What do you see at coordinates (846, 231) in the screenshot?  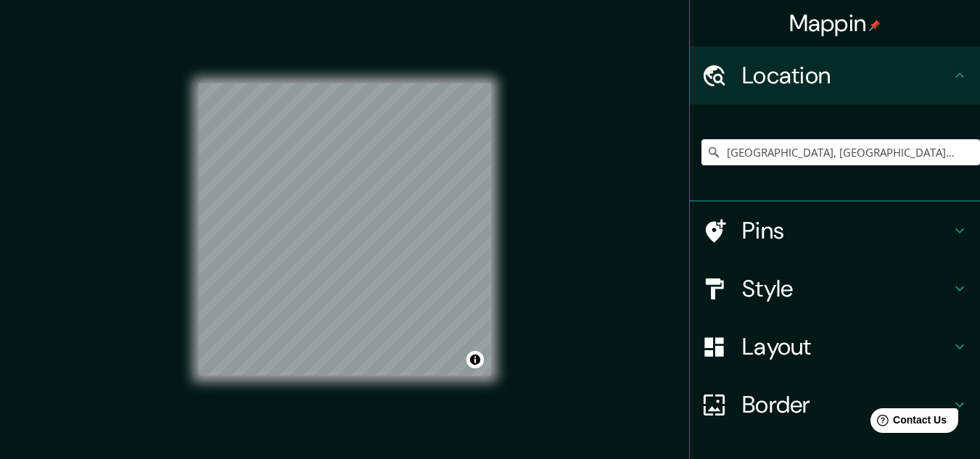 I see `h4: Pins` at bounding box center [846, 231].